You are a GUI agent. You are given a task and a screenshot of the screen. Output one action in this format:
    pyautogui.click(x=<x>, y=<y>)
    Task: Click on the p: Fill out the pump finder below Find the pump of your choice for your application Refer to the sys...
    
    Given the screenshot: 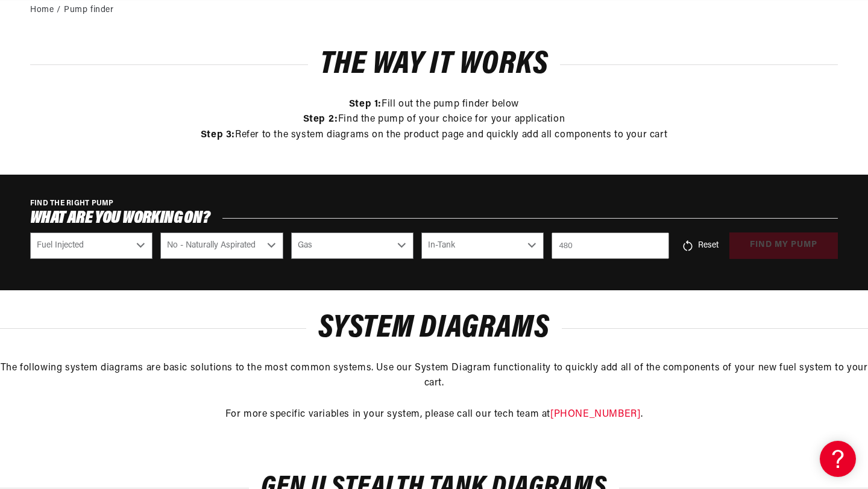 What is the action you would take?
    pyautogui.click(x=434, y=120)
    